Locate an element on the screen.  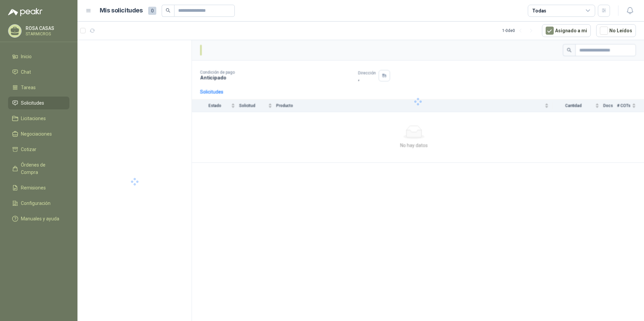
a: Remisiones is located at coordinates (39, 188).